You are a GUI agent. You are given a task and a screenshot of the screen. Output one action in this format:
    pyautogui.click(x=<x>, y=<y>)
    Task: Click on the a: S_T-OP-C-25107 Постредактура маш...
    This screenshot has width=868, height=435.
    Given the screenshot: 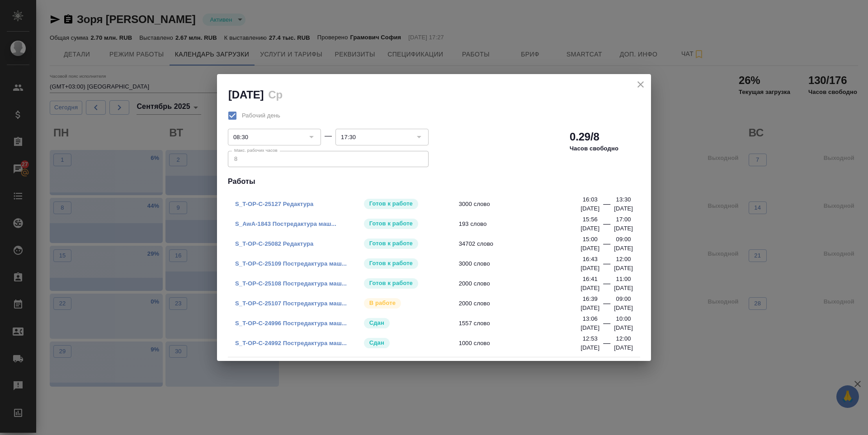 What is the action you would take?
    pyautogui.click(x=291, y=303)
    